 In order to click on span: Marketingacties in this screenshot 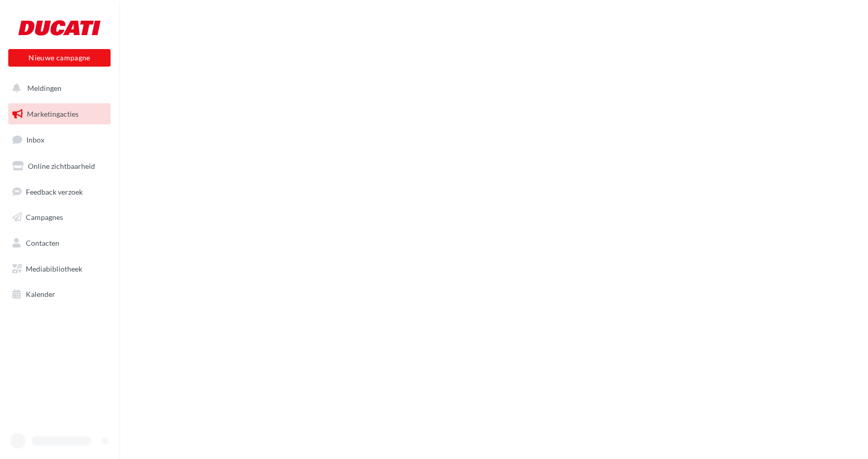, I will do `click(53, 114)`.